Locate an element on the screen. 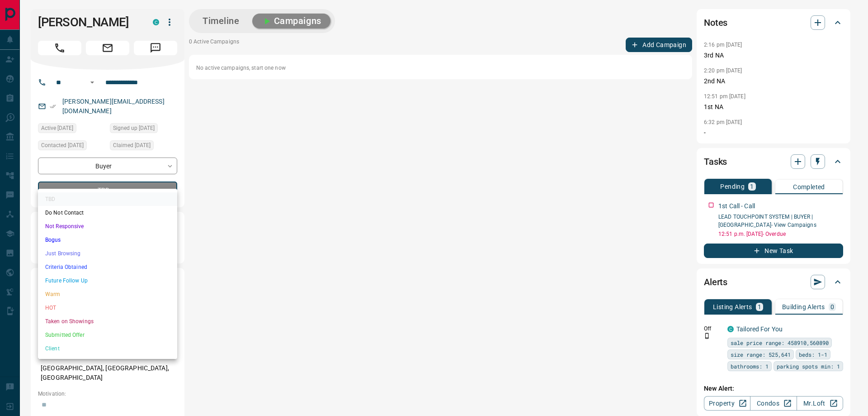  li: Future Follow Up is located at coordinates (108, 281).